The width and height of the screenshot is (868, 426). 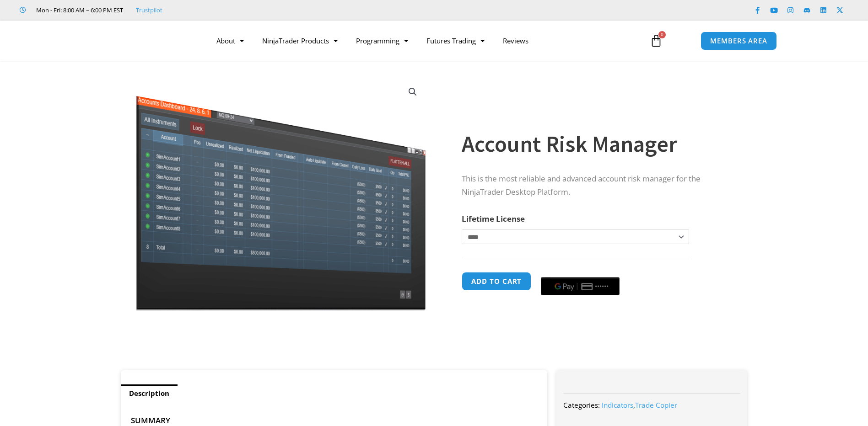 I want to click on button: Buy with GPay, so click(x=580, y=286).